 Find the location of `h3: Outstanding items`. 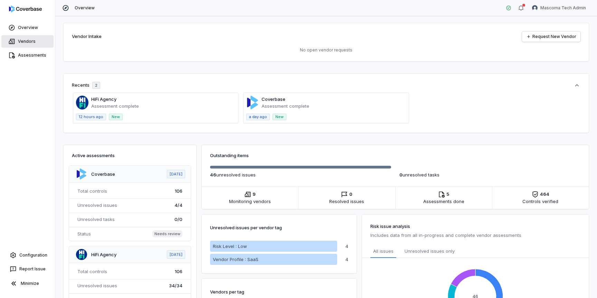

h3: Outstanding items is located at coordinates (395, 156).